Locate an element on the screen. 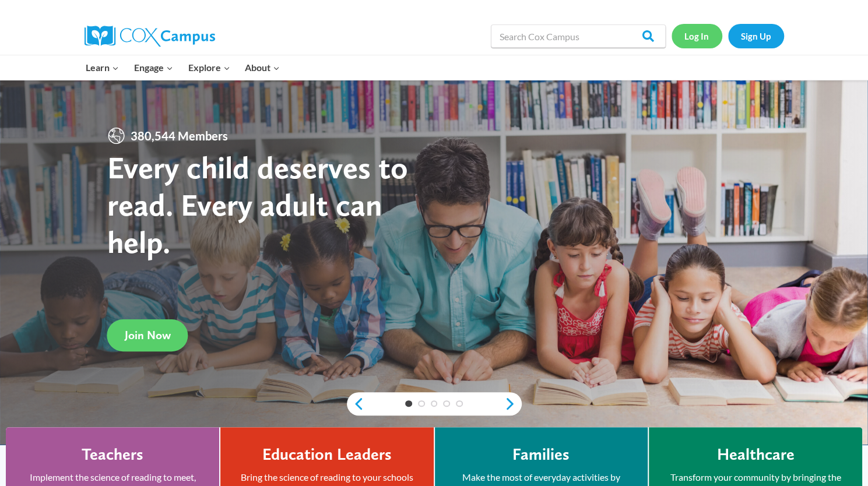 This screenshot has width=868, height=486. button: Child menu of Explore is located at coordinates (209, 68).